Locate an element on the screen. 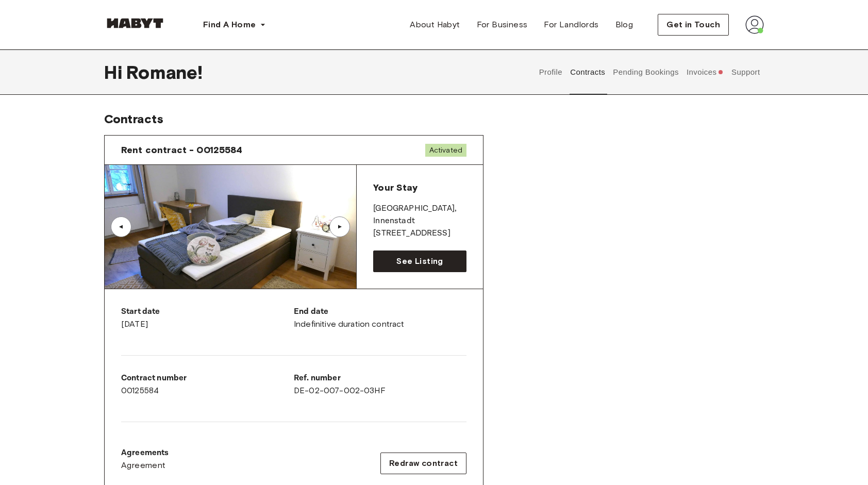 The height and width of the screenshot is (485, 868). p: End date is located at coordinates (380, 311).